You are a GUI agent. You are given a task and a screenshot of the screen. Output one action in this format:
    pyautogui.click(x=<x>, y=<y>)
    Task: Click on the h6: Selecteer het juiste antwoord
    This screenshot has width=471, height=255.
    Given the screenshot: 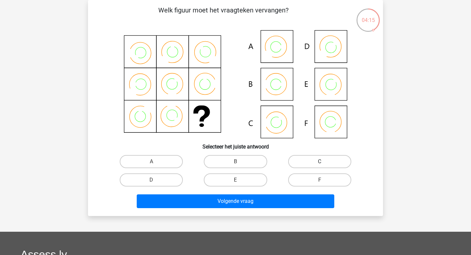 What is the action you would take?
    pyautogui.click(x=236, y=144)
    